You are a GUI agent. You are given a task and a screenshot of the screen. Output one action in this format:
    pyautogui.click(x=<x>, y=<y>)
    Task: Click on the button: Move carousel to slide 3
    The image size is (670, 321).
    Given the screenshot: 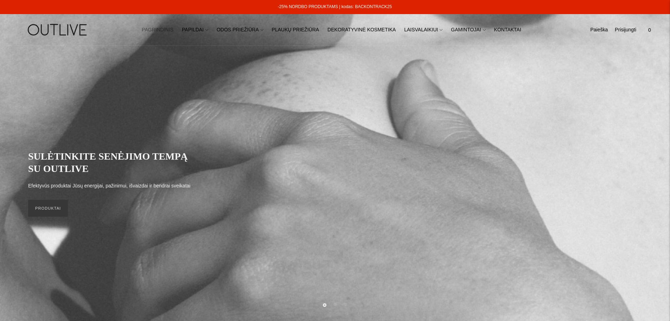 What is the action you would take?
    pyautogui.click(x=346, y=304)
    